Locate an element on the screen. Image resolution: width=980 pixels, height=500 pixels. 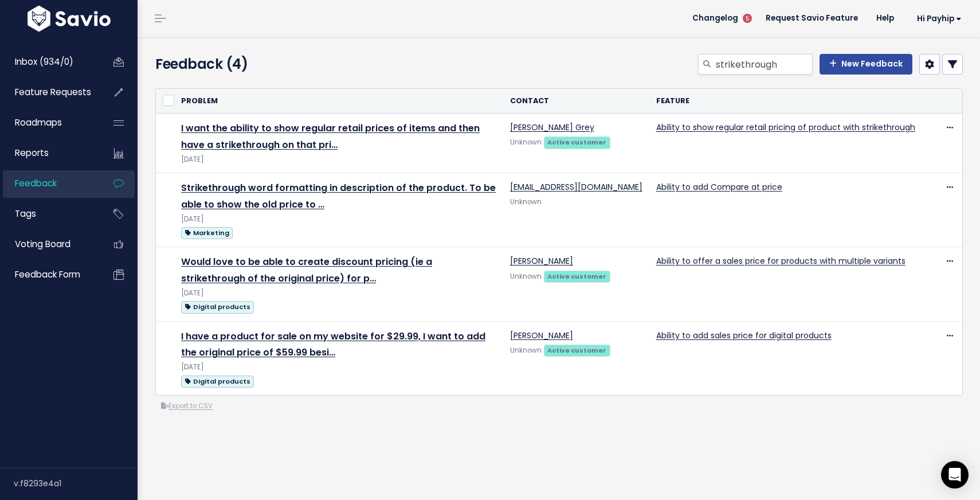
a: Ability to add Compare at price is located at coordinates (719, 187).